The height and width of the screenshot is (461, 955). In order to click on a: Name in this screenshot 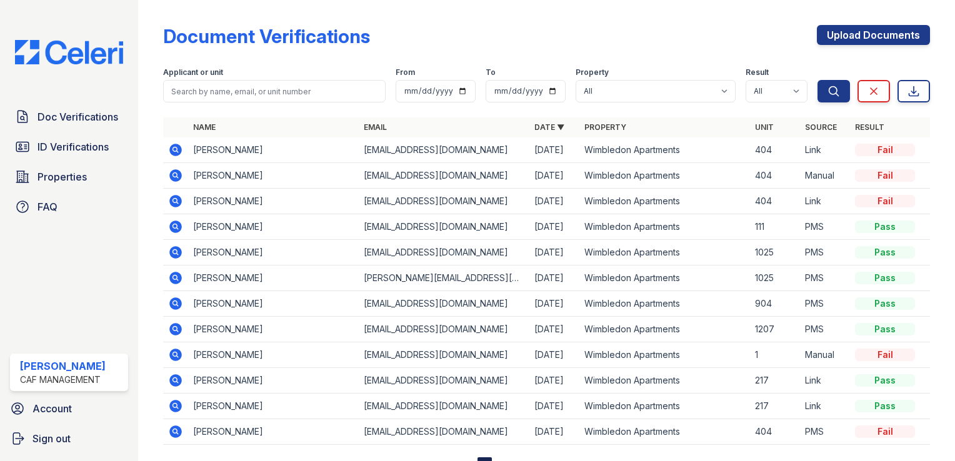, I will do `click(204, 127)`.